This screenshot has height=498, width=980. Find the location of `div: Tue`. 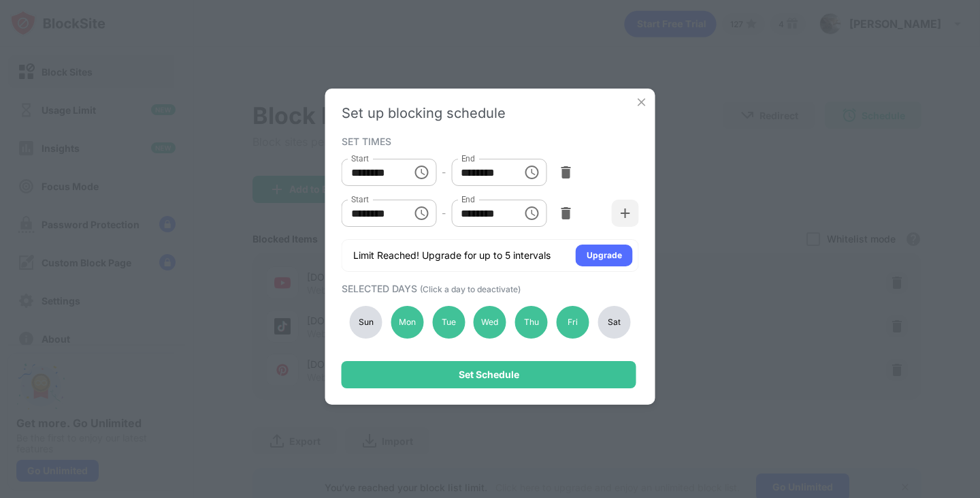

div: Tue is located at coordinates (449, 322).